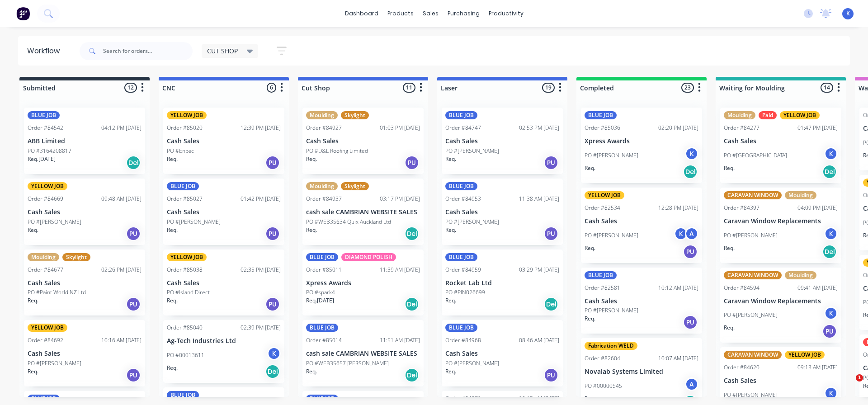 The height and width of the screenshot is (405, 868). What do you see at coordinates (46, 51) in the screenshot?
I see `div: Workflow` at bounding box center [46, 51].